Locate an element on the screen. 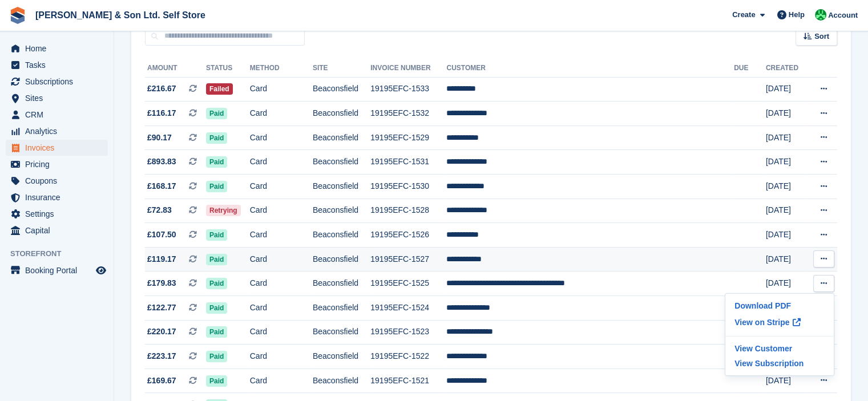  span: Account is located at coordinates (843, 15).